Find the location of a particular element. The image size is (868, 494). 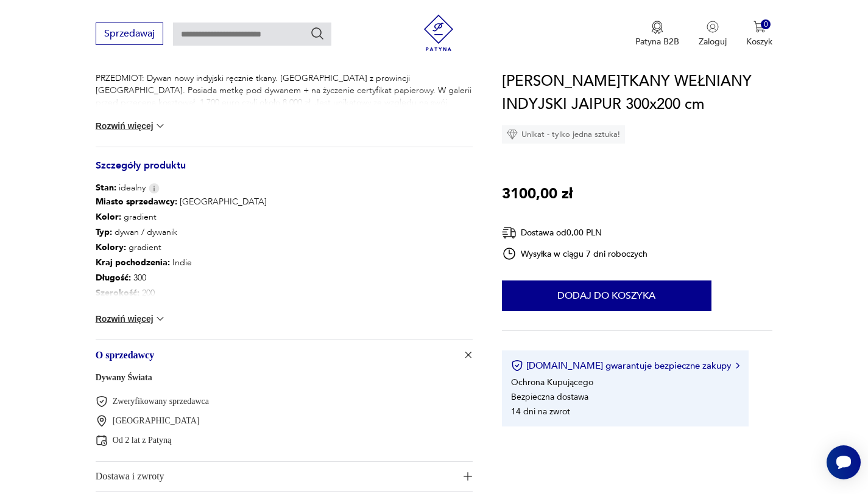

img: Patyna - sklep z meblami i dekoracjami vintage is located at coordinates (438, 33).